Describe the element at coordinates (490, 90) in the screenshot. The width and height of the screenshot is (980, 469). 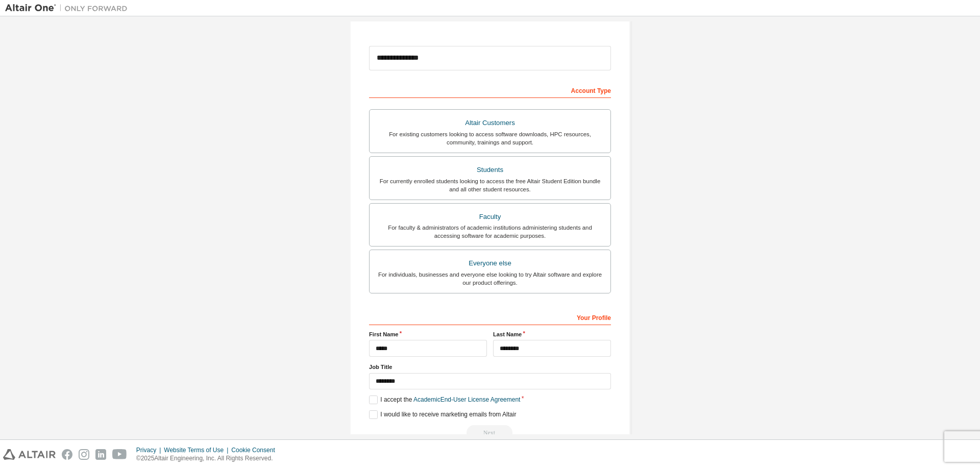
I see `div: Account Type` at that location.